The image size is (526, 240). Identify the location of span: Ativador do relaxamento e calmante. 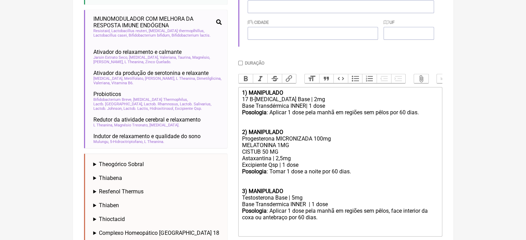
(137, 52).